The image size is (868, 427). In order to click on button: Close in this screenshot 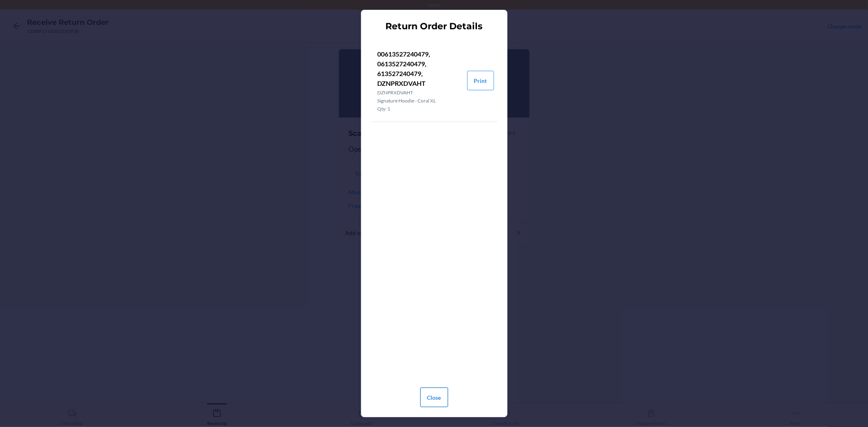, I will do `click(434, 398)`.